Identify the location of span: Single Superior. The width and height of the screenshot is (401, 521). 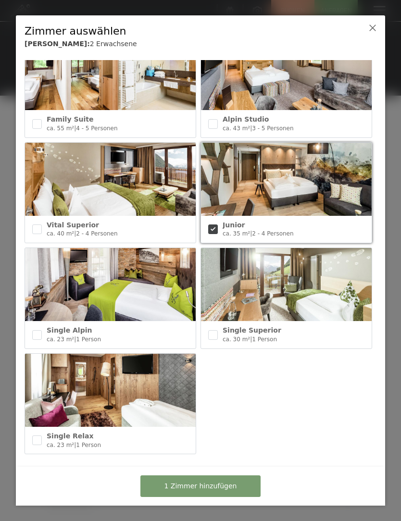
(252, 330).